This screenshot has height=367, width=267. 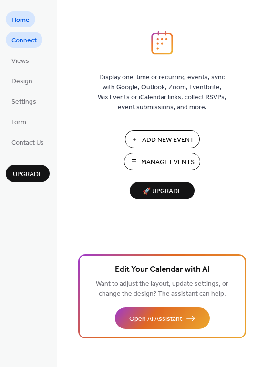 I want to click on span: Design, so click(x=22, y=81).